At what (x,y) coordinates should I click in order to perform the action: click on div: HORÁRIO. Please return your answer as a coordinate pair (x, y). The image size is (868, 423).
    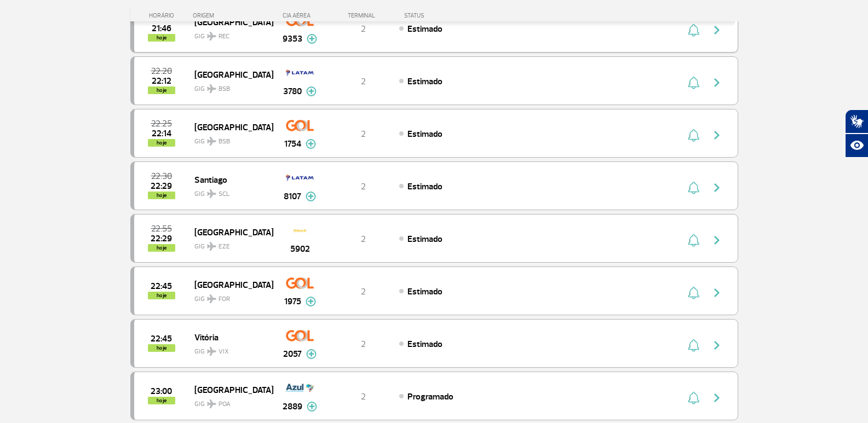
    Looking at the image, I should click on (163, 16).